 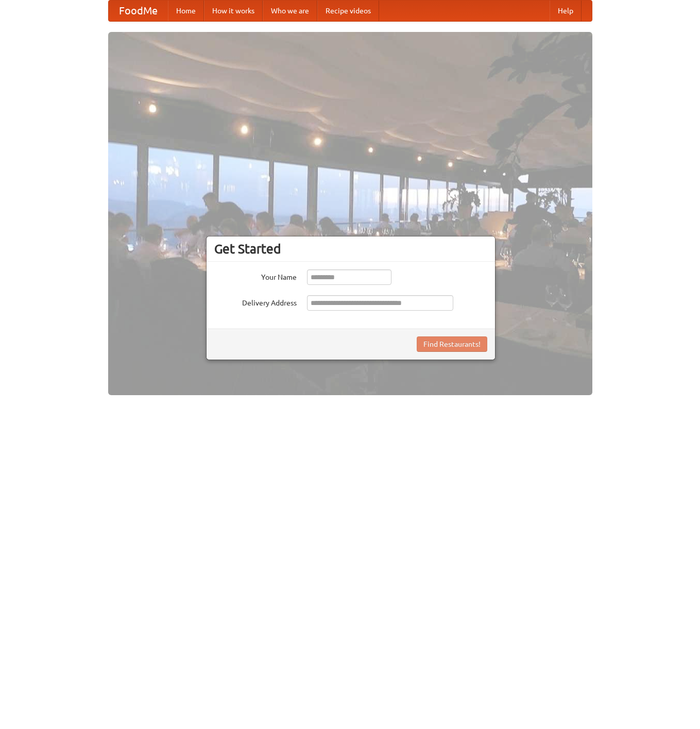 What do you see at coordinates (351, 249) in the screenshot?
I see `h3: Get Started` at bounding box center [351, 249].